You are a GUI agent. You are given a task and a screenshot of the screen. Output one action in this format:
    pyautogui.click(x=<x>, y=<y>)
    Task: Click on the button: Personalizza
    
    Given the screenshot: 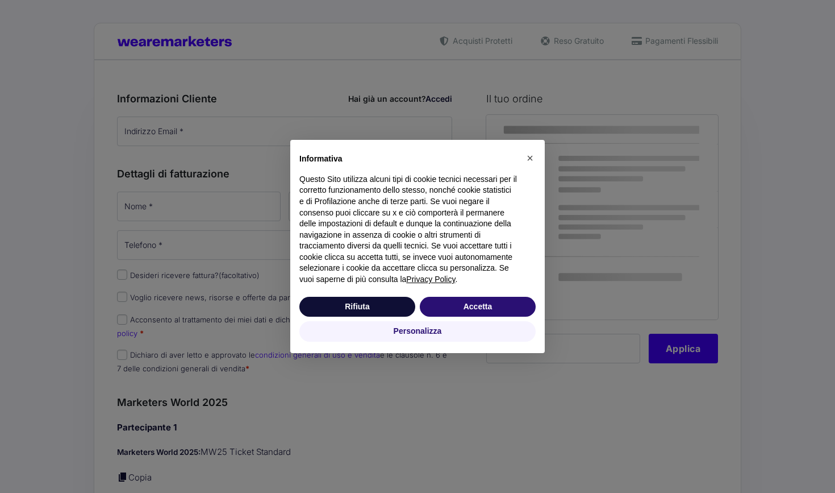 What is the action you would take?
    pyautogui.click(x=418, y=331)
    